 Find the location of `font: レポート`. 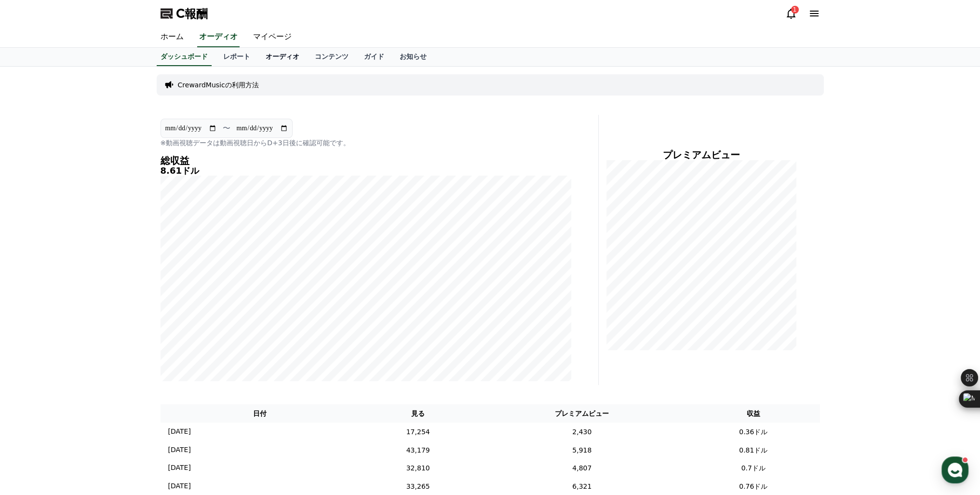

font: レポート is located at coordinates (236, 56).